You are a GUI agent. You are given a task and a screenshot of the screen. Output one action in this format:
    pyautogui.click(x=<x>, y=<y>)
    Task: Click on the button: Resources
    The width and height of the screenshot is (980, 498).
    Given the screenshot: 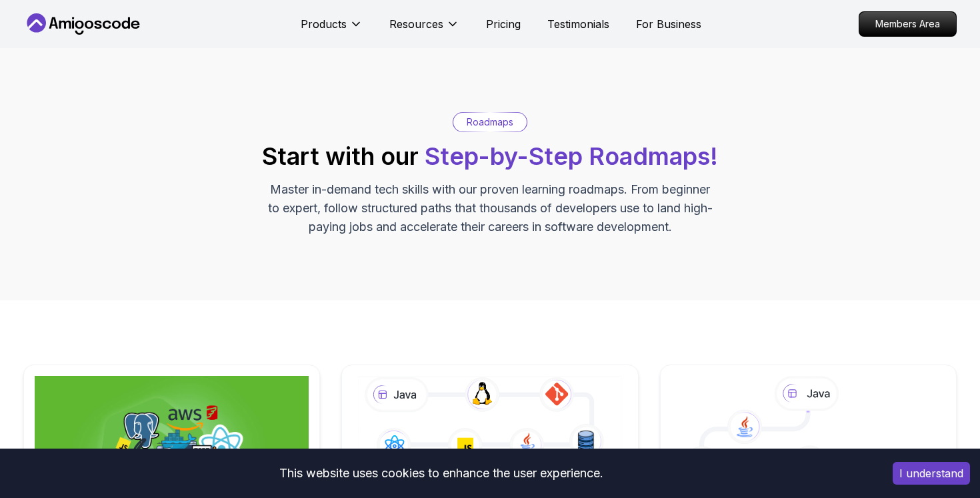 What is the action you would take?
    pyautogui.click(x=424, y=29)
    